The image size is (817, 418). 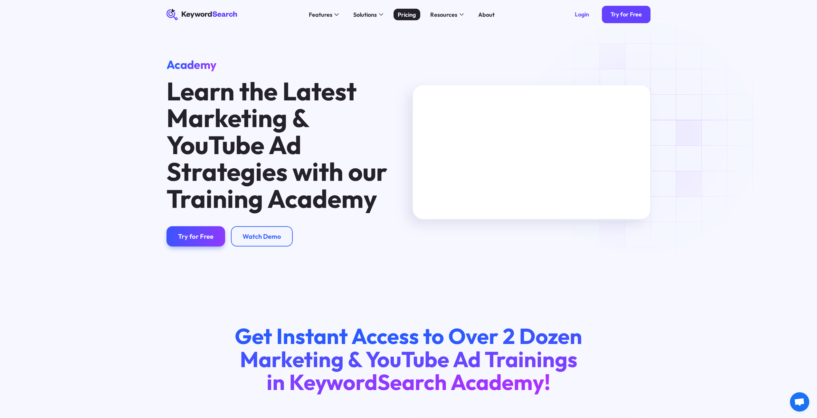 I want to click on div: Login, so click(x=582, y=14).